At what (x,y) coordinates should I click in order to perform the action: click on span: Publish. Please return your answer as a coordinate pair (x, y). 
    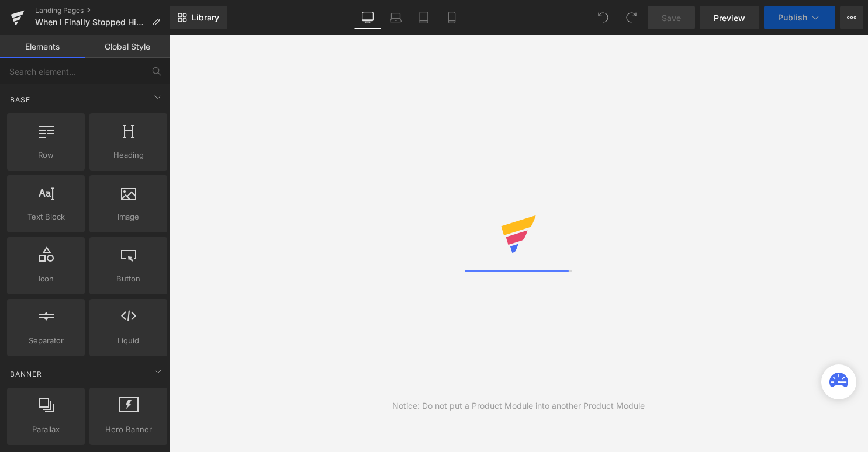
    Looking at the image, I should click on (793, 18).